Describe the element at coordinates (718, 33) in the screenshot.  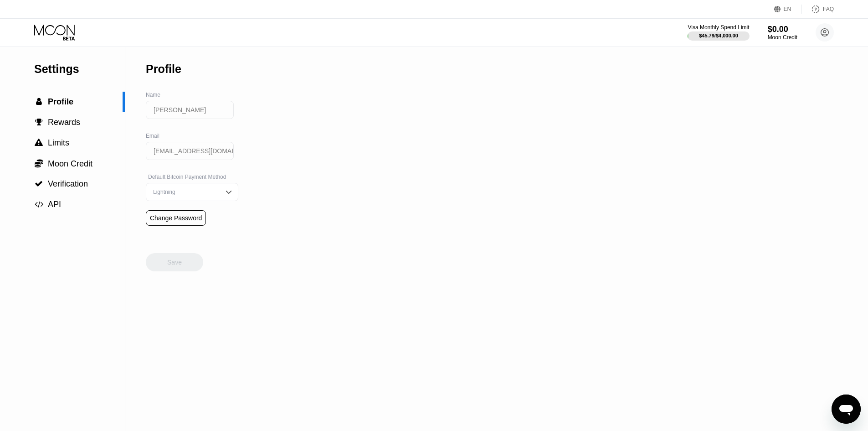
I see `div: Visa Monthly Spend Limit$45.79/$4,000.00` at that location.